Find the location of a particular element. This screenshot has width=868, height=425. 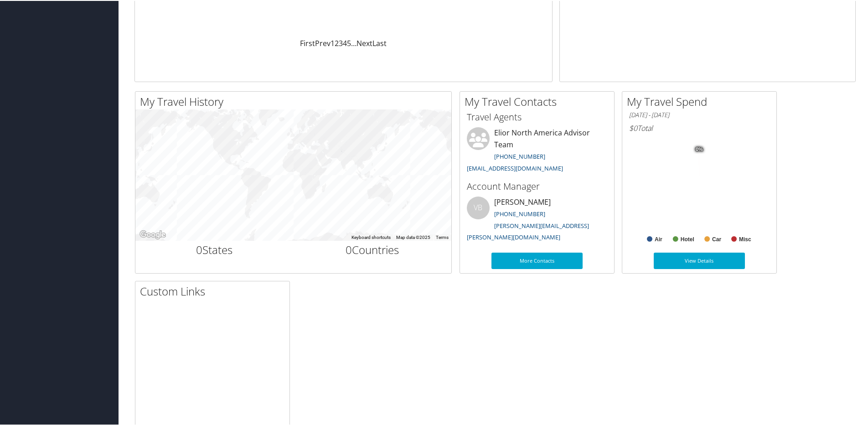

img: Google is located at coordinates (153, 234).